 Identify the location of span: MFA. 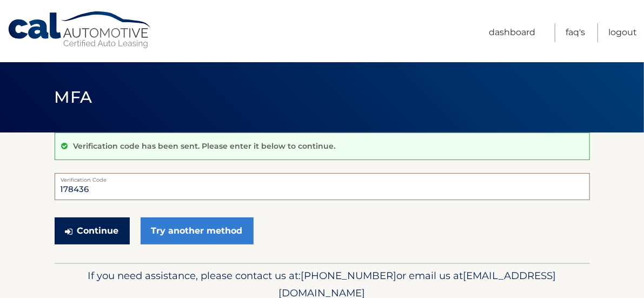
(74, 97).